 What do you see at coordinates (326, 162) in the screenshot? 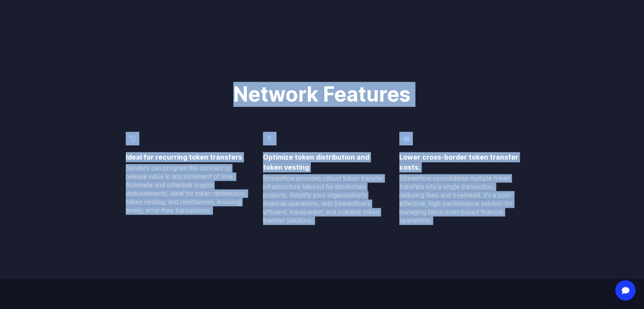
I see `h3: Optimize token distribution and token vesting` at bounding box center [326, 162].